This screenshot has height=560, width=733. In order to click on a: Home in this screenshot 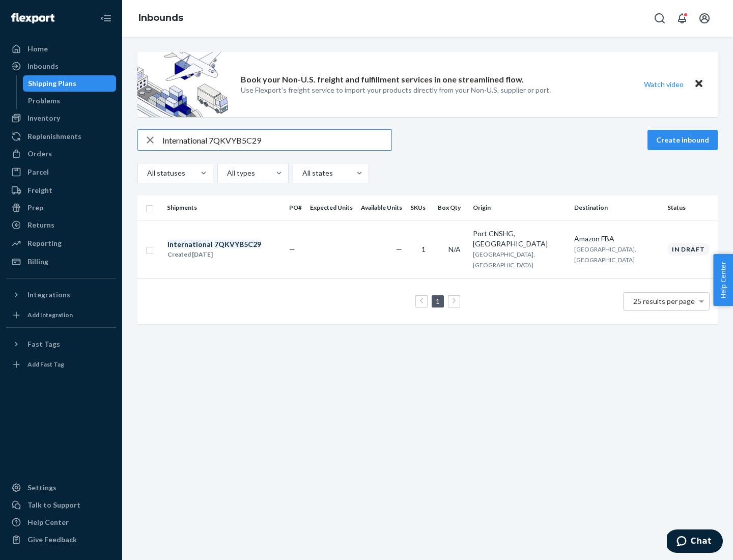, I will do `click(61, 49)`.